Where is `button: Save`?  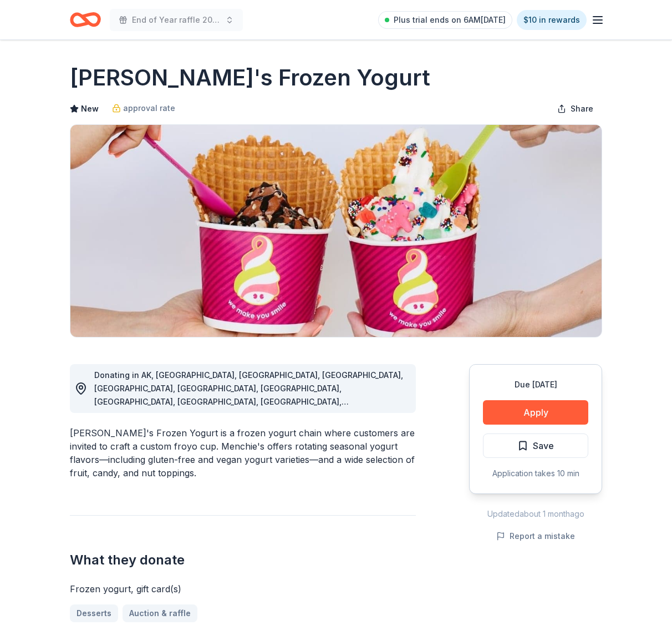 button: Save is located at coordinates (536, 445).